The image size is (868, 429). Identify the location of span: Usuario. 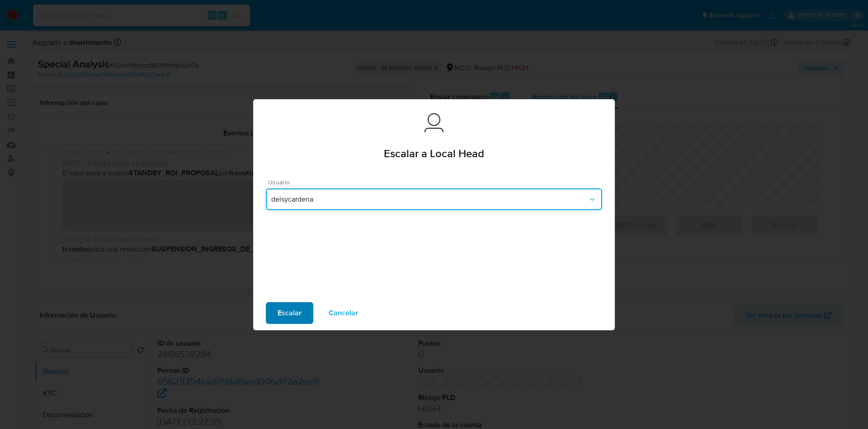
(436, 182).